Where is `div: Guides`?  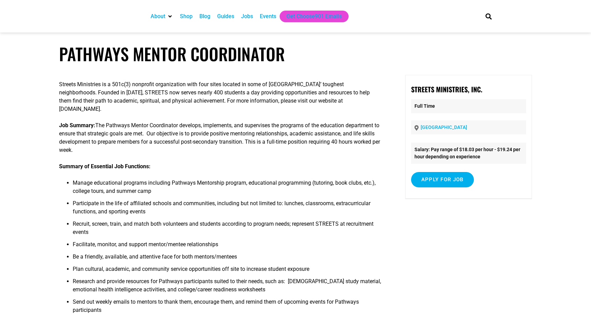 div: Guides is located at coordinates (226, 16).